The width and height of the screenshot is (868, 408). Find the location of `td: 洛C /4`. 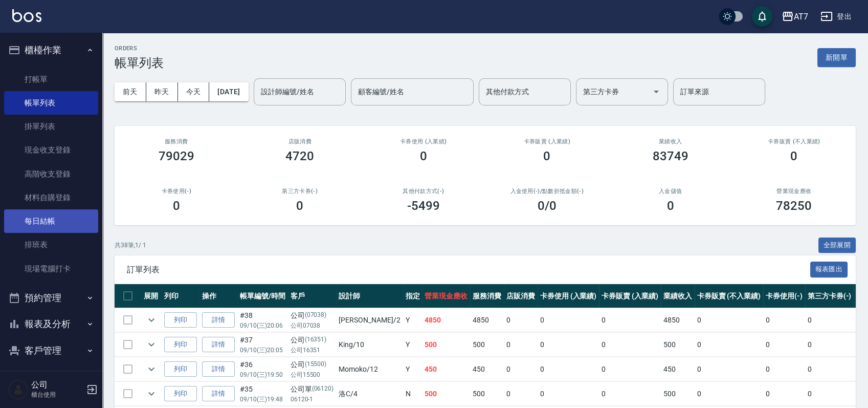

td: 洛C /4 is located at coordinates (369, 394).